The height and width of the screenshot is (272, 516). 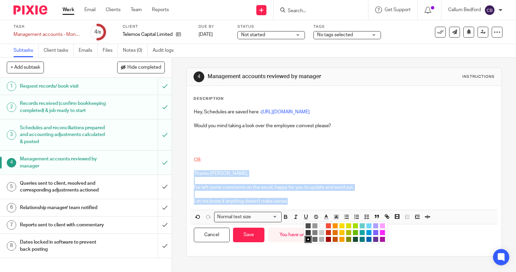 I want to click on a: Audit logs, so click(x=166, y=50).